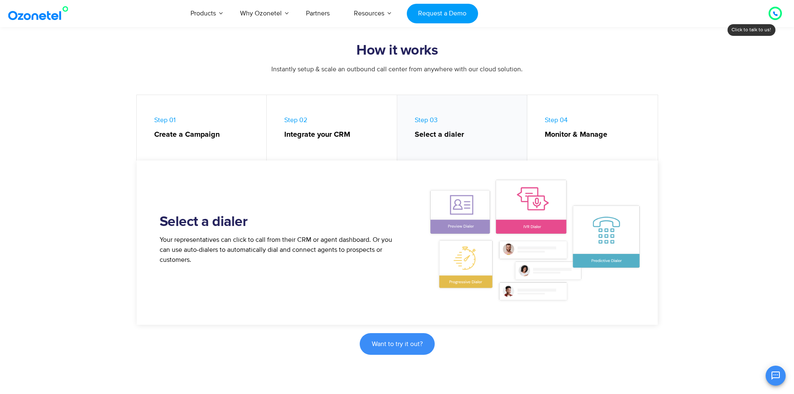  I want to click on a: Step 03Select a dialer, so click(462, 130).